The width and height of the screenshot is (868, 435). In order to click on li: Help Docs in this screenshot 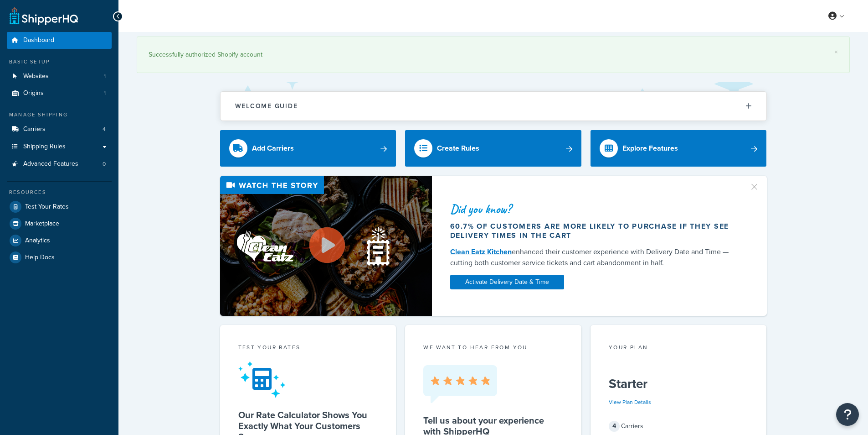, I will do `click(59, 257)`.